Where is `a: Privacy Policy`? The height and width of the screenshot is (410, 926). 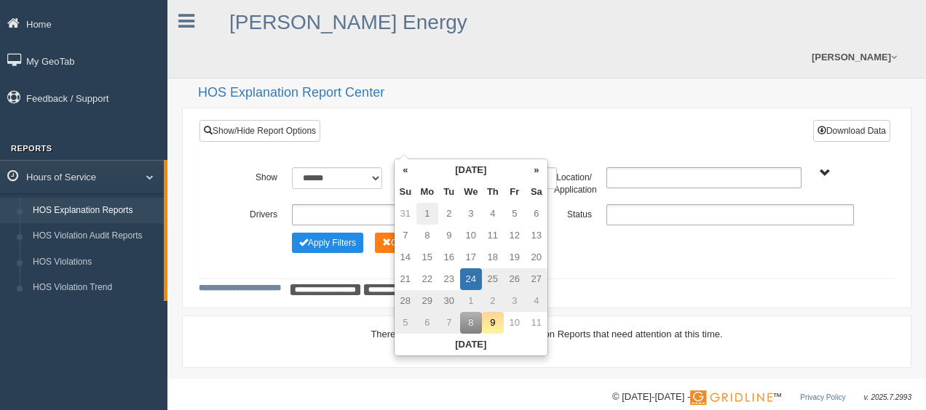 a: Privacy Policy is located at coordinates (822, 397).